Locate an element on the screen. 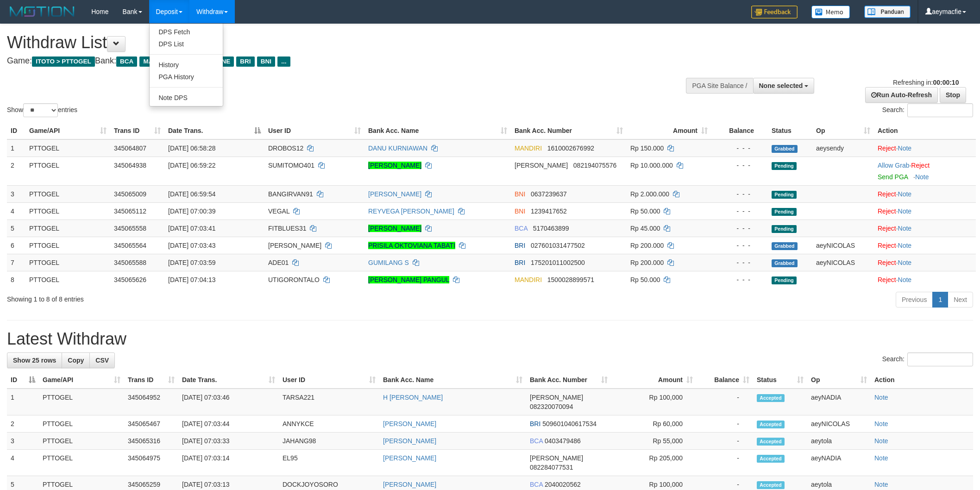  h1: Latest Withdraw is located at coordinates (490, 339).